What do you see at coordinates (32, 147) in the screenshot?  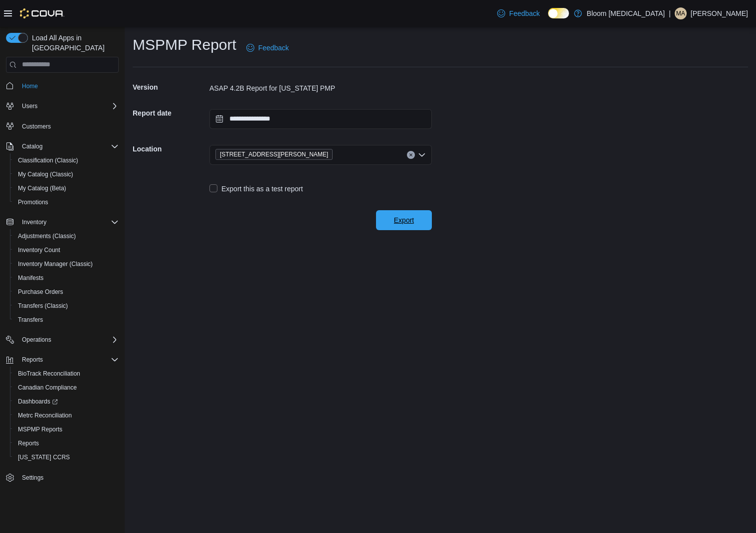 I see `span: Catalog` at bounding box center [32, 147].